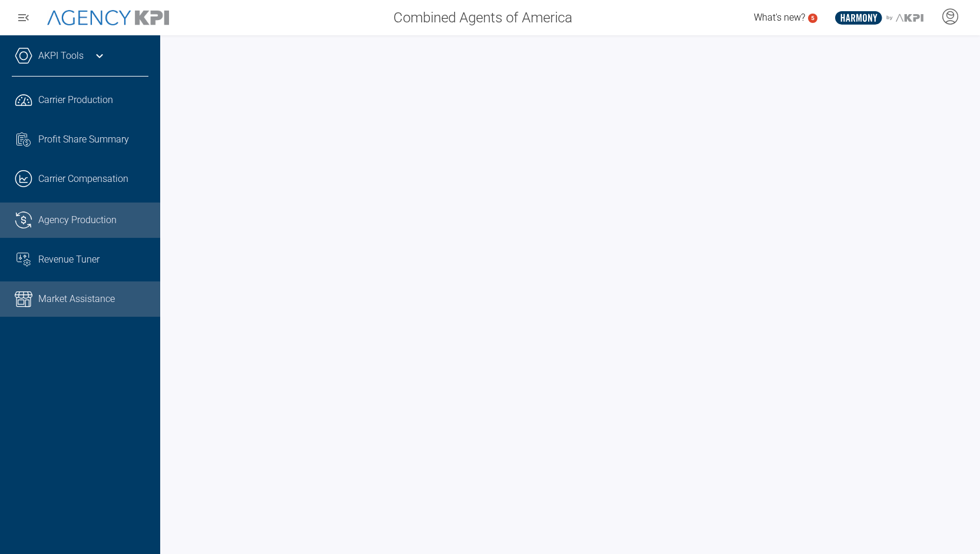 Image resolution: width=980 pixels, height=554 pixels. What do you see at coordinates (813, 18) in the screenshot?
I see `text: 5` at bounding box center [813, 18].